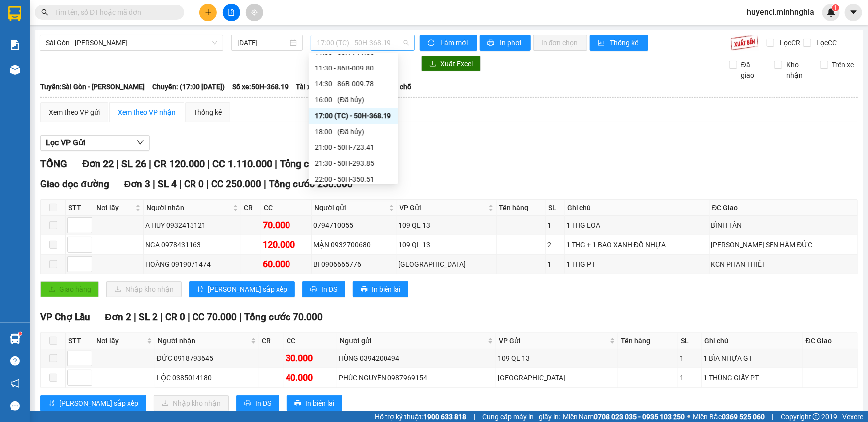  What do you see at coordinates (432, 43) in the screenshot?
I see `span: sync` at bounding box center [432, 43].